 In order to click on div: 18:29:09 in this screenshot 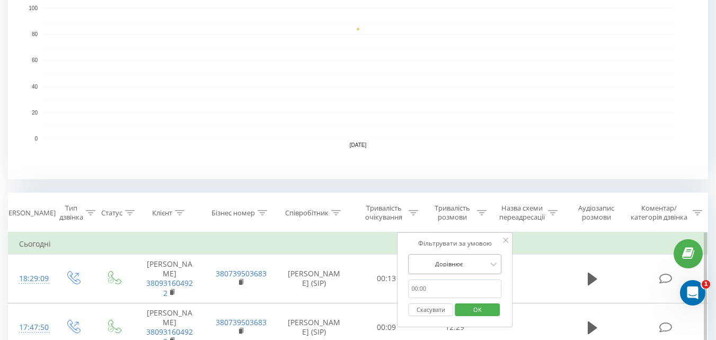, I will do `click(30, 278)`.